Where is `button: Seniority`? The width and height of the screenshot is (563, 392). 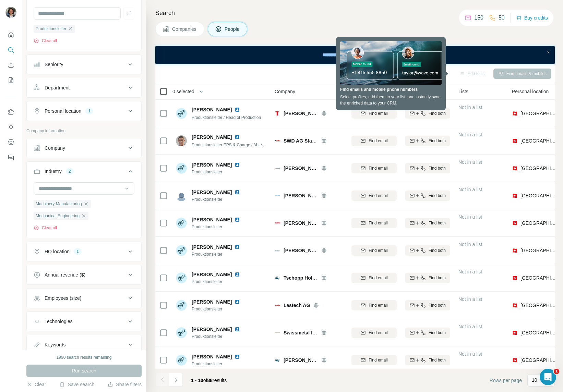 button: Seniority is located at coordinates (84, 64).